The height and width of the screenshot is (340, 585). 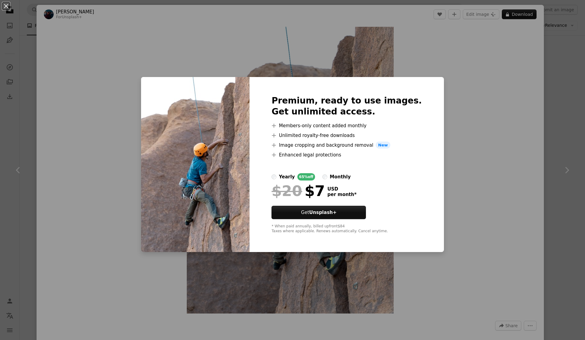 I want to click on li: Unlimited royalty-free downloads, so click(x=346, y=136).